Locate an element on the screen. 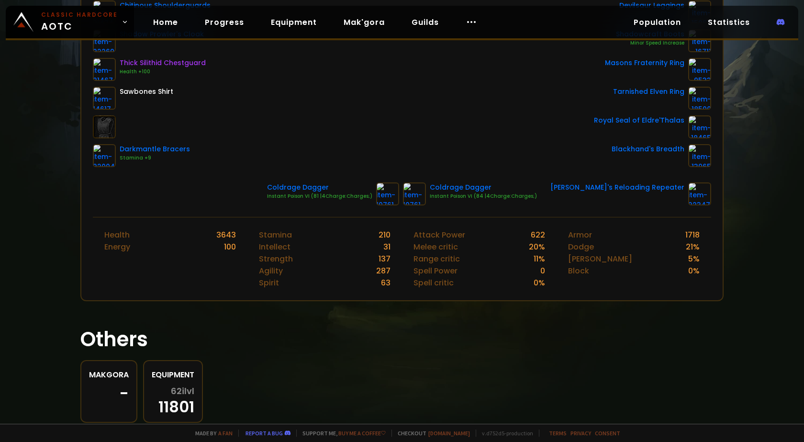  img: item-22347 is located at coordinates (700, 194).